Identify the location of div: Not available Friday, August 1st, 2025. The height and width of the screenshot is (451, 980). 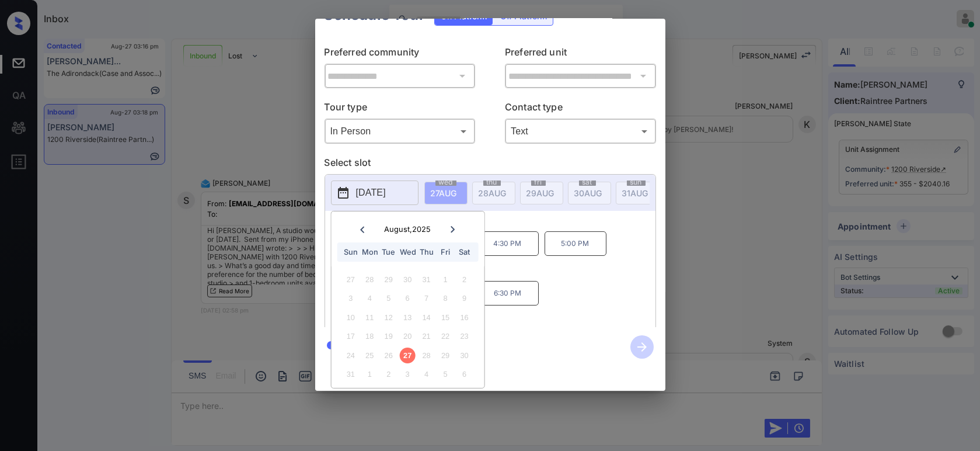
(446, 279).